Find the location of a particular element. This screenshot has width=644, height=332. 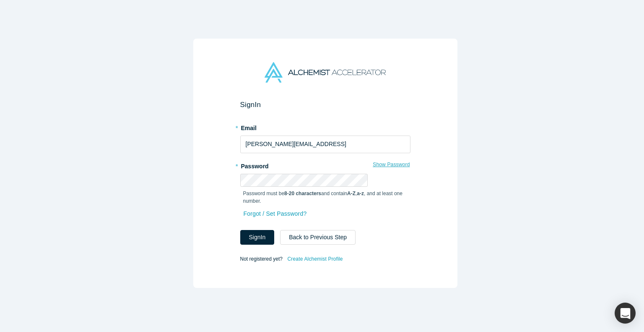

strong: A-Z is located at coordinates (351, 193).